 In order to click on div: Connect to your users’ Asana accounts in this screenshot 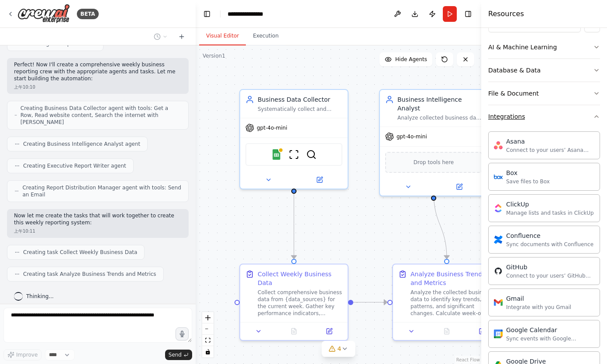, I will do `click(550, 151)`.